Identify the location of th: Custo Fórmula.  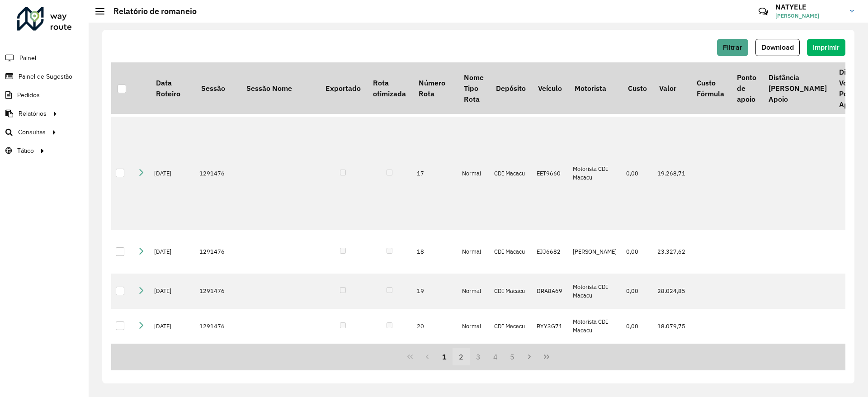
(711, 89).